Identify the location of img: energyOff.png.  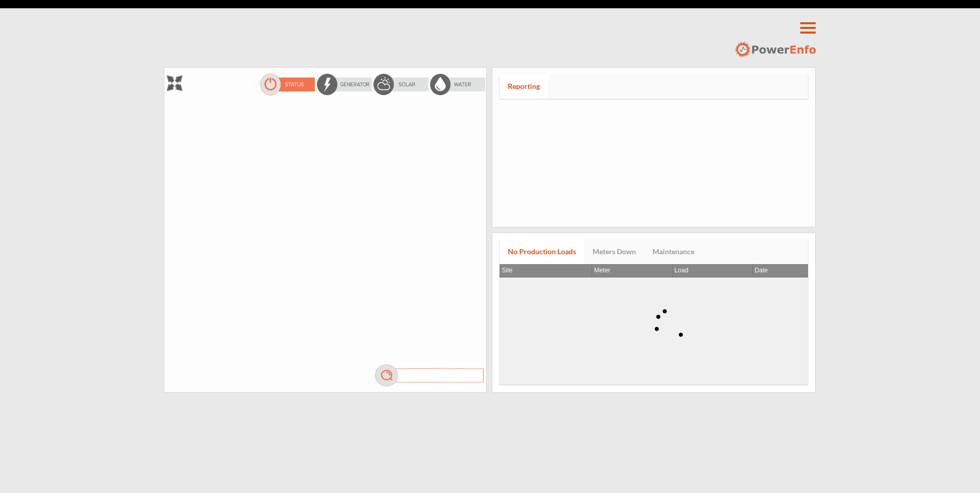
(344, 84).